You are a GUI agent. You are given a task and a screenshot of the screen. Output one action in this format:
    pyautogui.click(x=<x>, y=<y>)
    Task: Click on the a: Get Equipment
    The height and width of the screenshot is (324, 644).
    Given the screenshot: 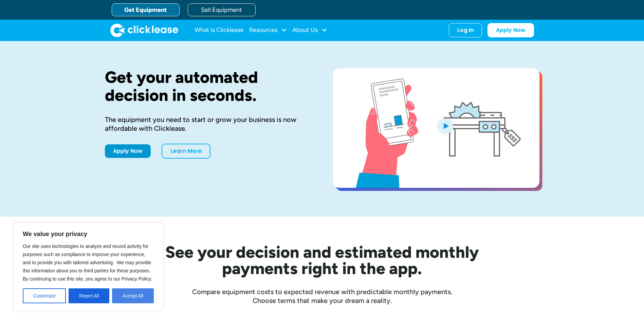 What is the action you would take?
    pyautogui.click(x=146, y=10)
    